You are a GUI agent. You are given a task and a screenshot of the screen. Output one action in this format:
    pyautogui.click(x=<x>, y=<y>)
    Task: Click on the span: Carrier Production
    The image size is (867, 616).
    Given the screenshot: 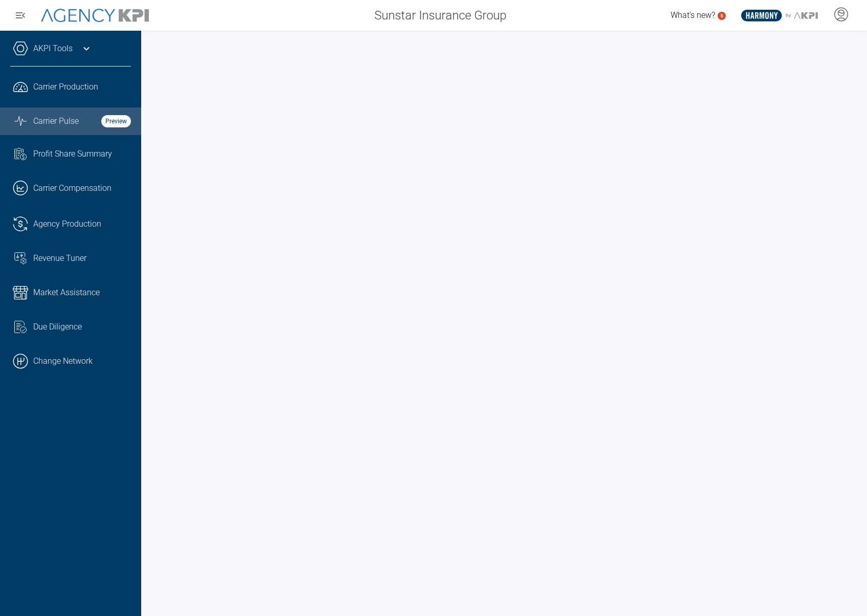 What is the action you would take?
    pyautogui.click(x=65, y=87)
    